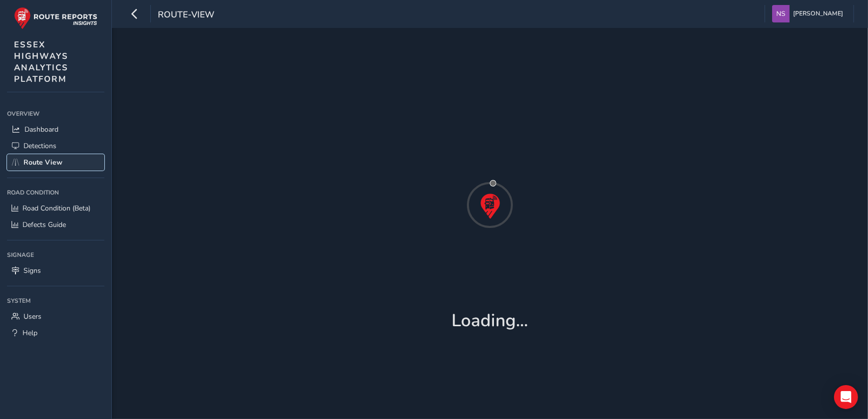  What do you see at coordinates (56, 270) in the screenshot?
I see `a: Signs` at bounding box center [56, 270].